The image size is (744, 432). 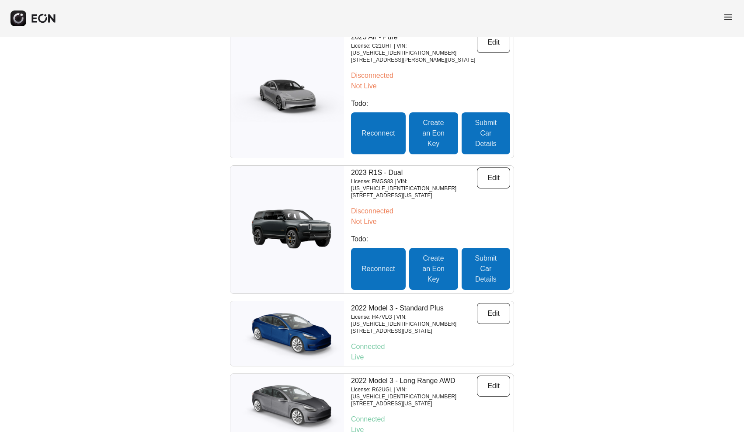 I want to click on p: 2023 R1S - Dual, so click(x=414, y=173).